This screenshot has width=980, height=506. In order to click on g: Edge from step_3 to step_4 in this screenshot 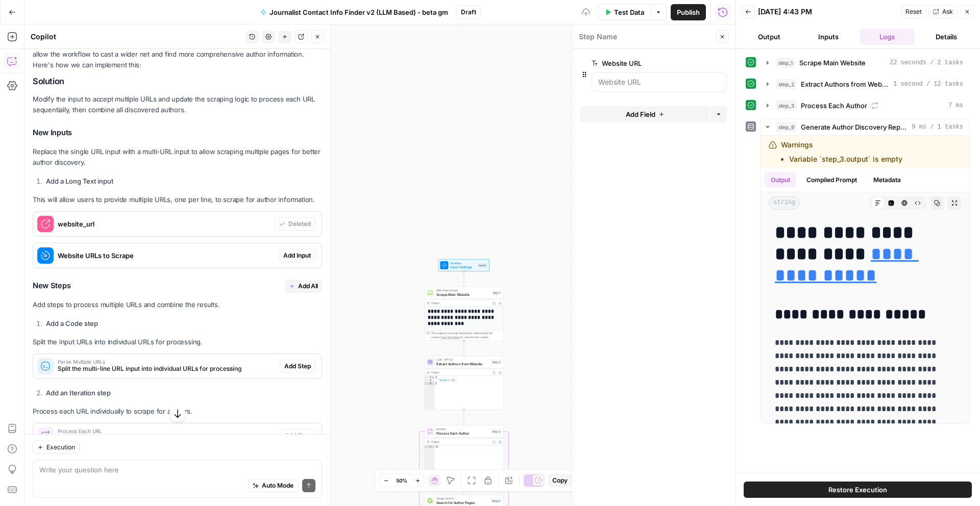, I will do `click(464, 487)`.